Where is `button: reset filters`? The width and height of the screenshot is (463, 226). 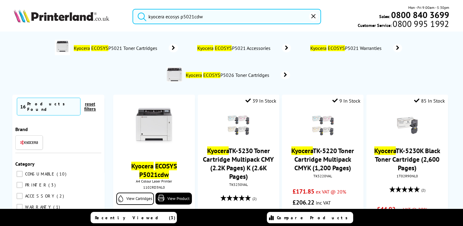
button: reset filters is located at coordinates (90, 107).